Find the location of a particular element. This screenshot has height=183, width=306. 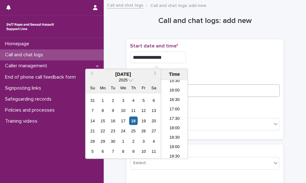

p: Safeguarding records is located at coordinates (29, 99).